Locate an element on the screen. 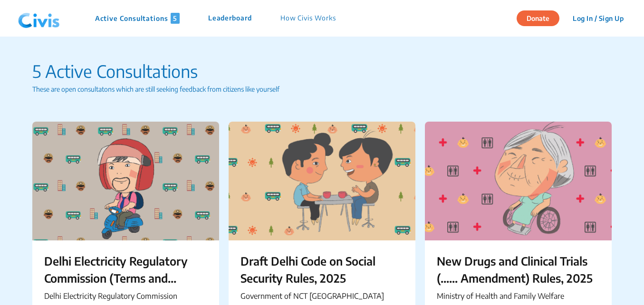 This screenshot has height=305, width=644. p: How Civis Works is located at coordinates (308, 18).